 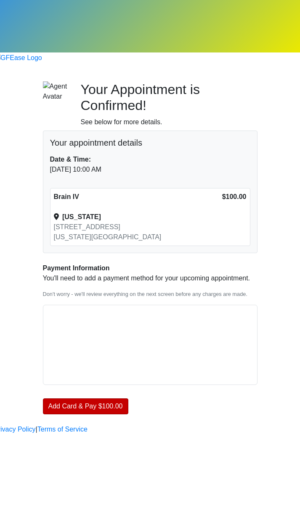 What do you see at coordinates (85, 407) in the screenshot?
I see `button: Add Card & Pay $100.00` at bounding box center [85, 407].